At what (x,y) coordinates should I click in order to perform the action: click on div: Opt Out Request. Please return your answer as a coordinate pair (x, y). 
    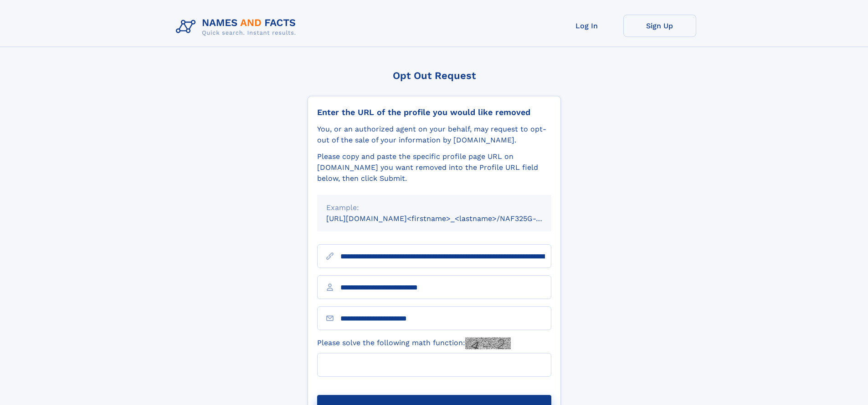
    Looking at the image, I should click on (434, 75).